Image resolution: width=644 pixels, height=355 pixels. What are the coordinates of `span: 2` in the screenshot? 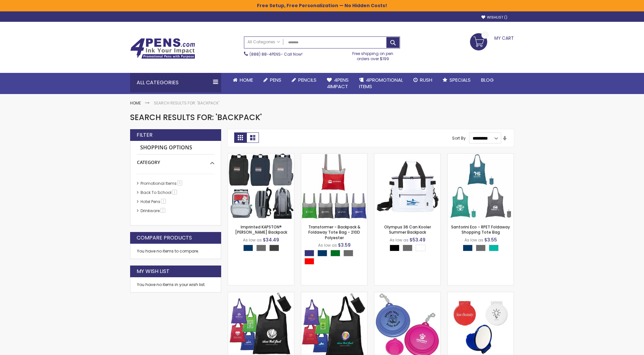 It's located at (163, 210).